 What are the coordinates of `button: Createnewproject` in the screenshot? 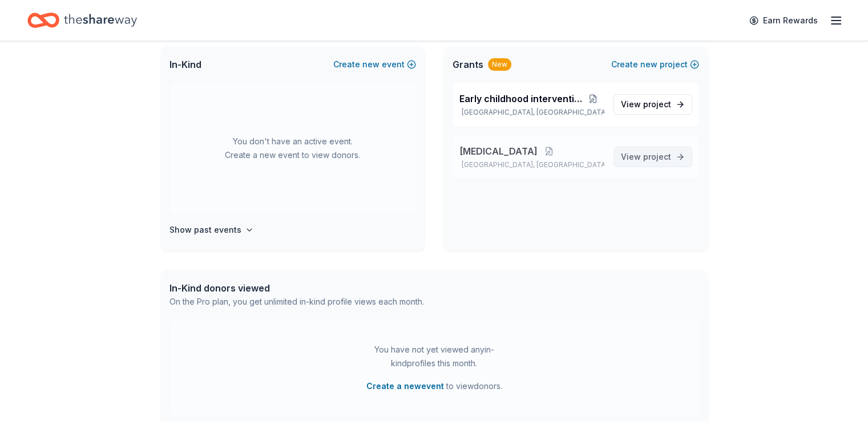 It's located at (655, 65).